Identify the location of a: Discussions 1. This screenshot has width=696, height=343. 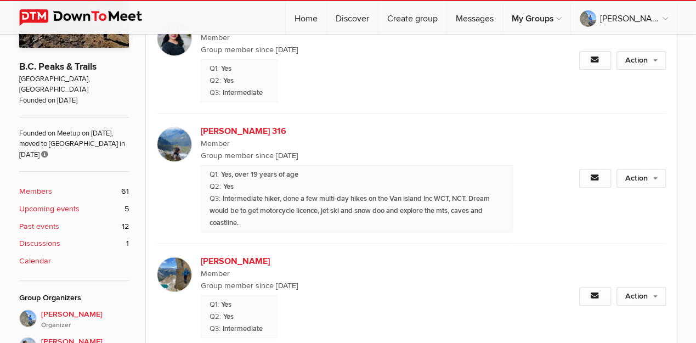
(74, 244).